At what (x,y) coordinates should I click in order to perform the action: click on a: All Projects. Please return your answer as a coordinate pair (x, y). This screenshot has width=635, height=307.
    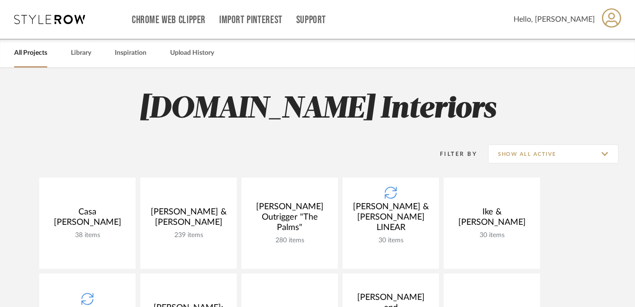
    Looking at the image, I should click on (31, 53).